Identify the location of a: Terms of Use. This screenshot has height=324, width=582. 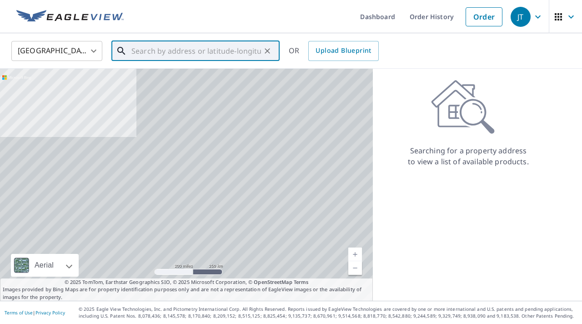
(19, 312).